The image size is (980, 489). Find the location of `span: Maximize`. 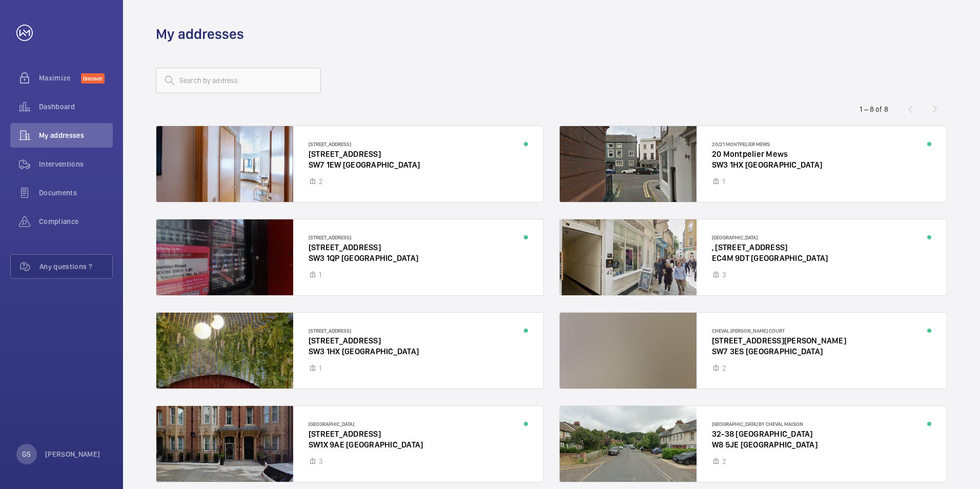

span: Maximize is located at coordinates (60, 78).